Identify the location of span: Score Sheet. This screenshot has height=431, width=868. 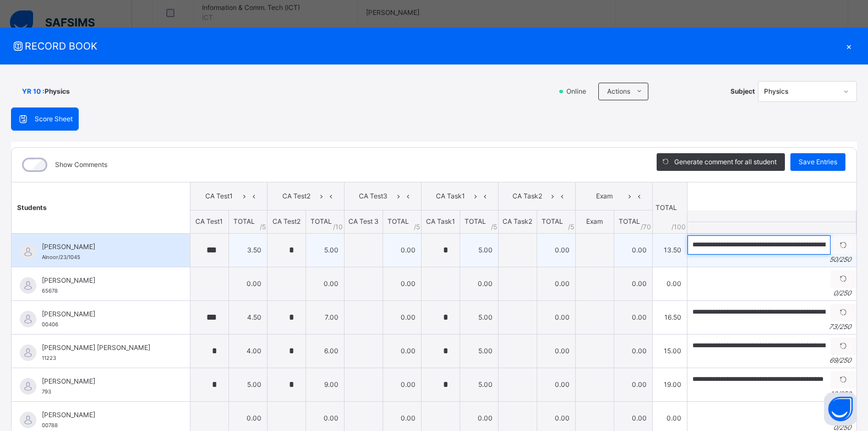
(54, 119).